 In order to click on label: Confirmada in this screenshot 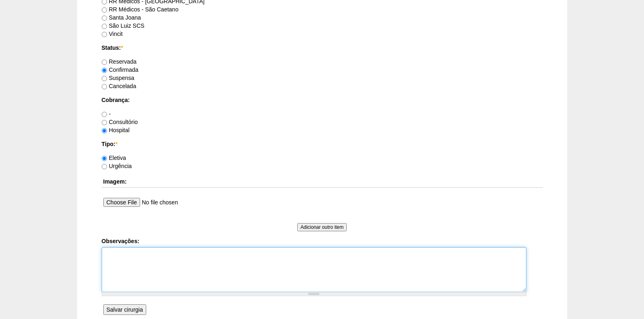, I will do `click(120, 70)`.